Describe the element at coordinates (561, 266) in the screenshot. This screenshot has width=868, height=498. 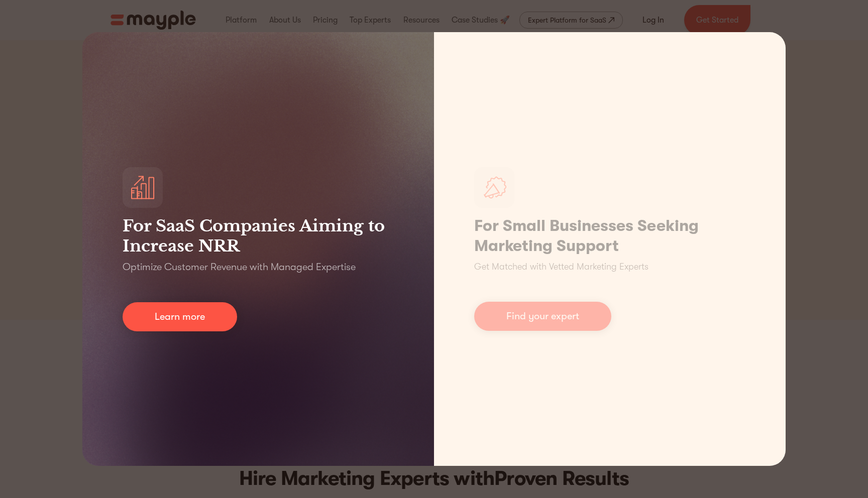
I see `p: Get Matched with Vetted Marketing Experts` at that location.